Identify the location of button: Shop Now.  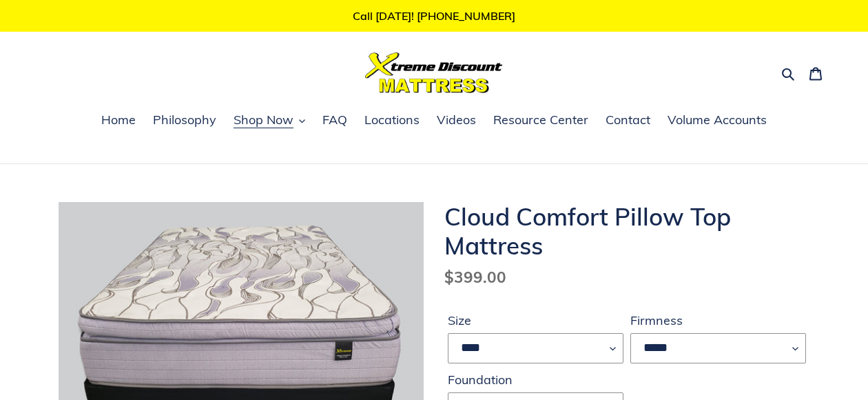
(270, 120).